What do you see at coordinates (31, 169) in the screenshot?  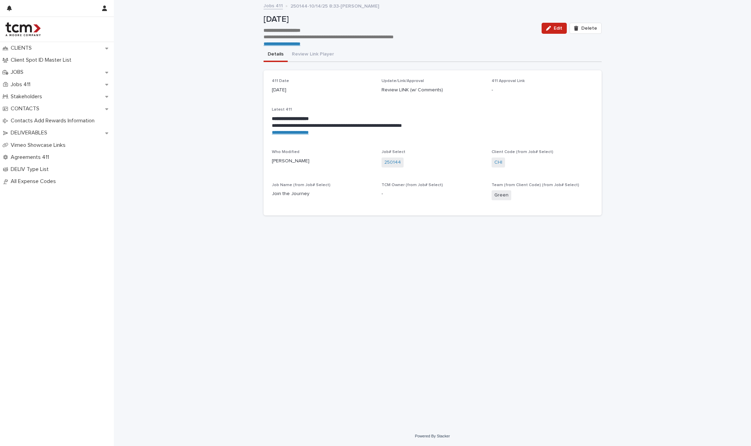 I see `p: DELIV Type List` at bounding box center [31, 169].